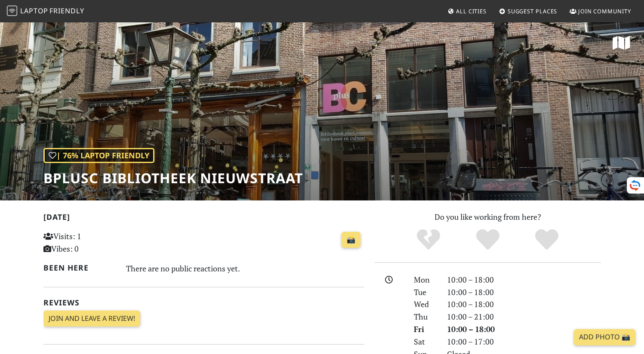 Image resolution: width=644 pixels, height=354 pixels. I want to click on div: Definitely!, so click(546, 240).